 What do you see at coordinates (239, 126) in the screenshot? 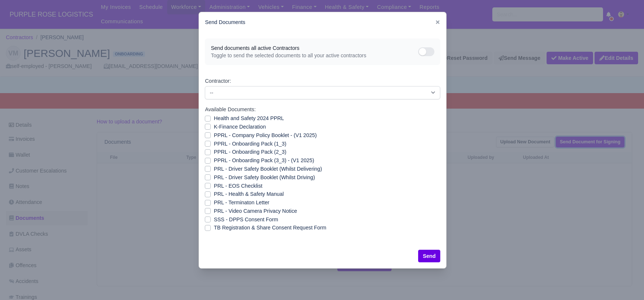
I see `label: K-Finance Declaration` at bounding box center [239, 126].